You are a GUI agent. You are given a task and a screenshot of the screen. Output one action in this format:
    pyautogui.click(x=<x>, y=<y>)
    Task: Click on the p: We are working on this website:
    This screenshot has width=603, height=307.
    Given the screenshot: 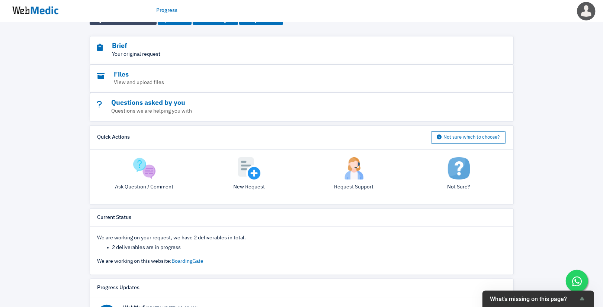 What is the action you would take?
    pyautogui.click(x=302, y=262)
    